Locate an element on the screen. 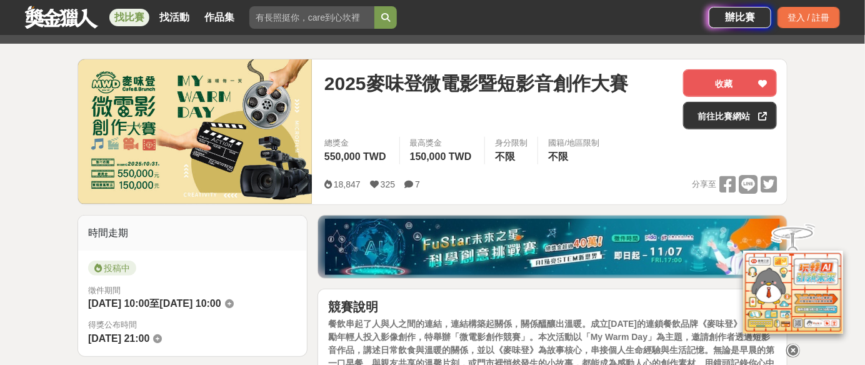 The width and height of the screenshot is (865, 365). a: 找比賽 is located at coordinates (129, 17).